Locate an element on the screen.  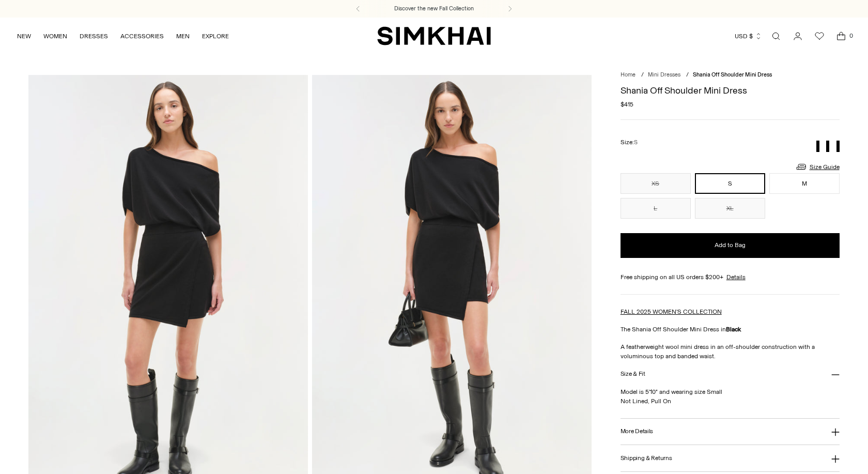
p: Model is 5'10" and wearing size Small Not Lined, Pull On is located at coordinates (730, 396).